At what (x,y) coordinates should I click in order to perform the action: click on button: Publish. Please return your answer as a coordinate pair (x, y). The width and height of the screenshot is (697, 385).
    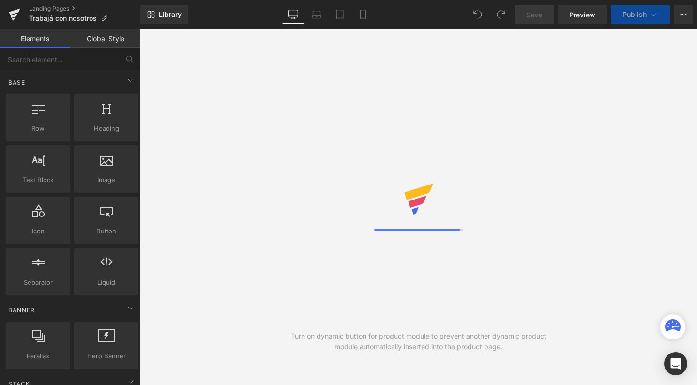
    Looking at the image, I should click on (641, 15).